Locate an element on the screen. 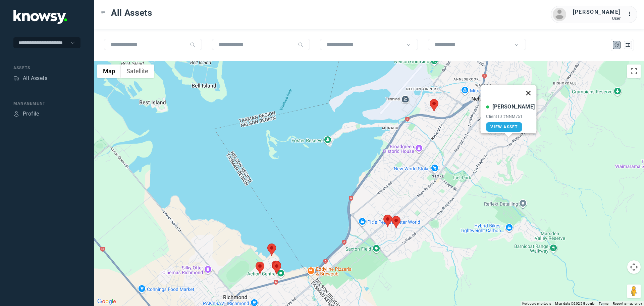  button: Close is located at coordinates (529, 93).